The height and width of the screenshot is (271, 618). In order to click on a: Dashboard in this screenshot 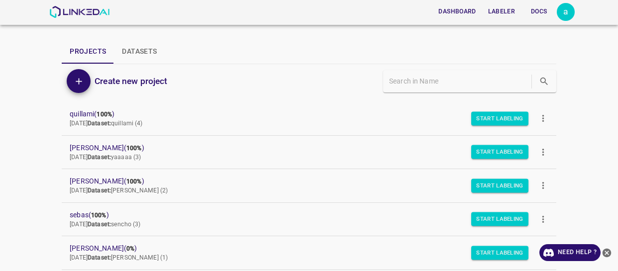, I will do `click(457, 11)`.